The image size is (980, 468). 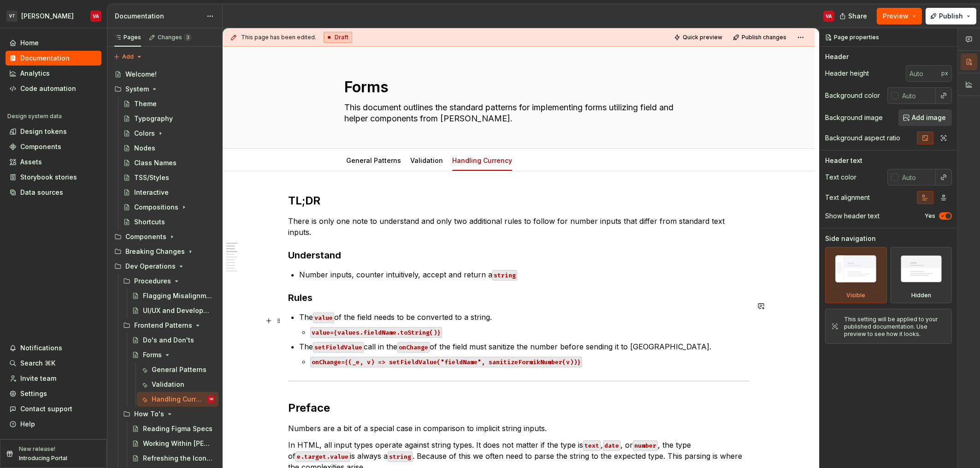 I want to click on strong: Understand, so click(x=315, y=255).